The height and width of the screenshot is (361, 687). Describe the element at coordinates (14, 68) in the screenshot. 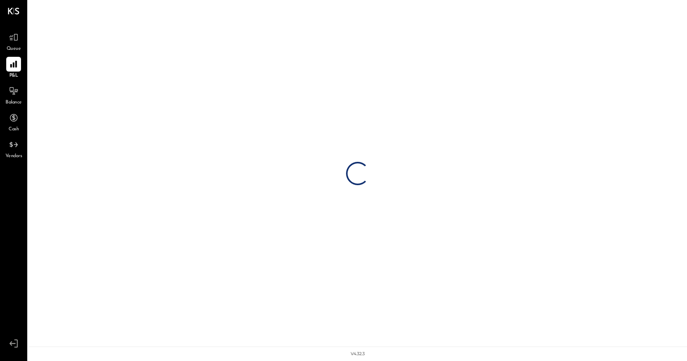

I see `a: P&L` at that location.